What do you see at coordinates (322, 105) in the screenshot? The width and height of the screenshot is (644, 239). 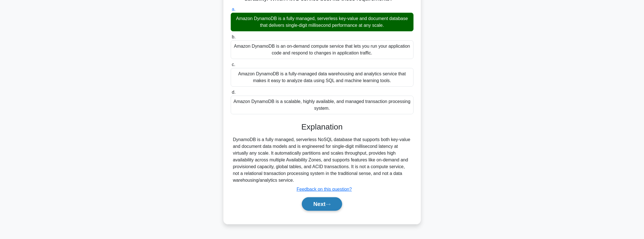 I see `div: Amazon DynamoDB is a scalable, highly available, and managed transaction processing system.` at bounding box center [322, 105].